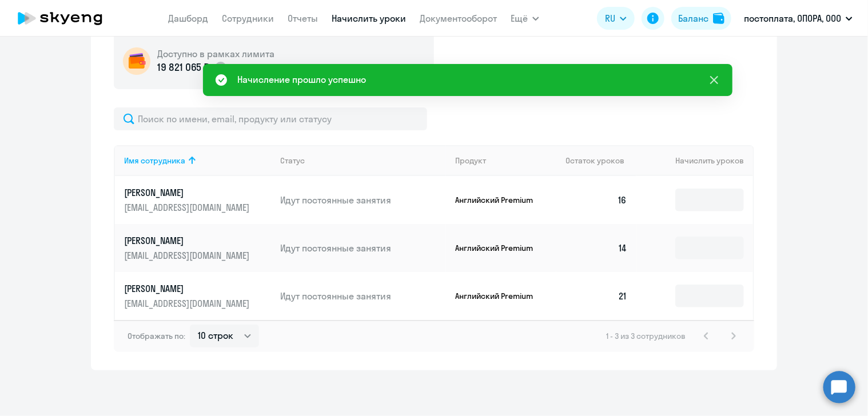  Describe the element at coordinates (188, 18) in the screenshot. I see `a: Дашборд` at that location.